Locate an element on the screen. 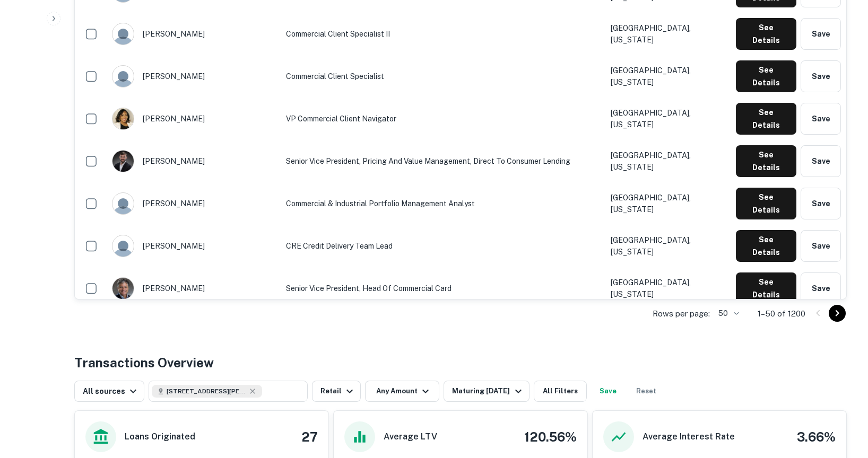 This screenshot has width=868, height=458. div: Chat Widget is located at coordinates (842, 399).